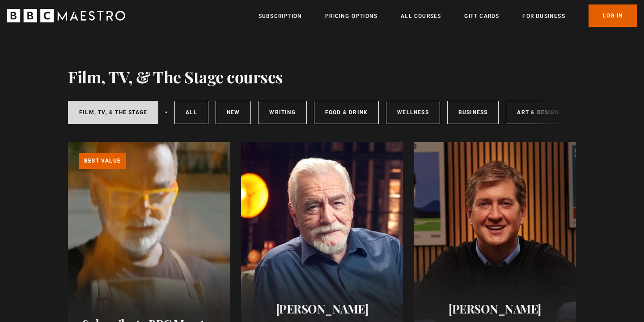 This screenshot has width=644, height=322. What do you see at coordinates (192, 112) in the screenshot?
I see `a: All` at bounding box center [192, 112].